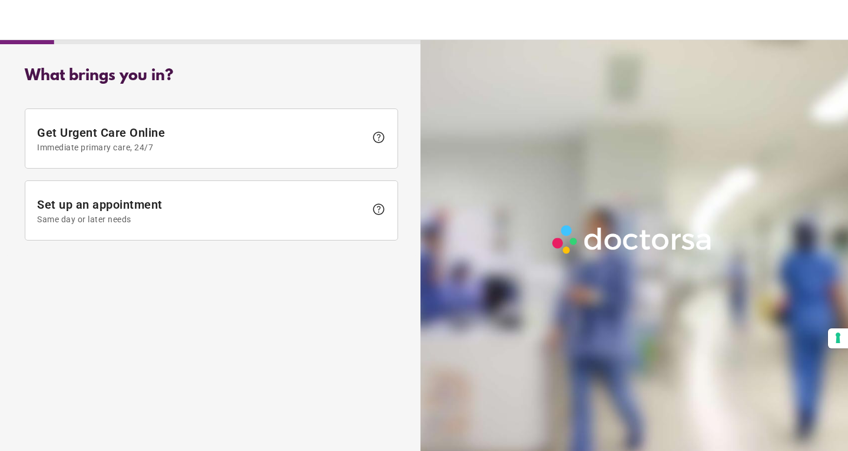 This screenshot has width=848, height=451. What do you see at coordinates (201, 138) in the screenshot?
I see `span: Get Urgent Care Online` at bounding box center [201, 138].